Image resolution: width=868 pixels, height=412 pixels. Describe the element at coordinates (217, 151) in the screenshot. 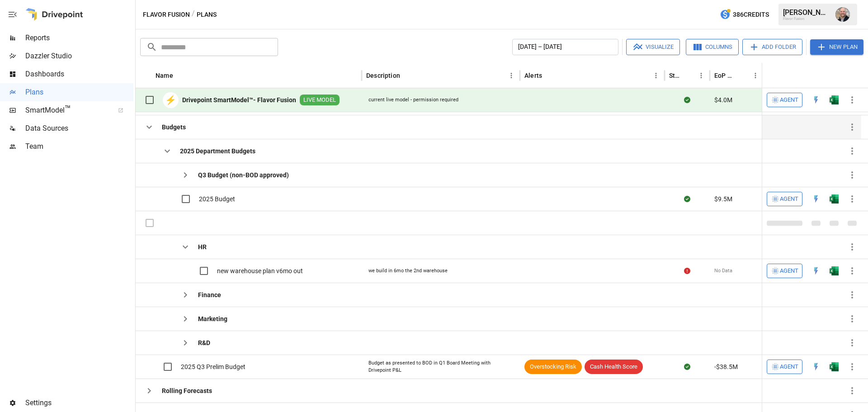

I see `b: 2025 Department Budgets` at that location.